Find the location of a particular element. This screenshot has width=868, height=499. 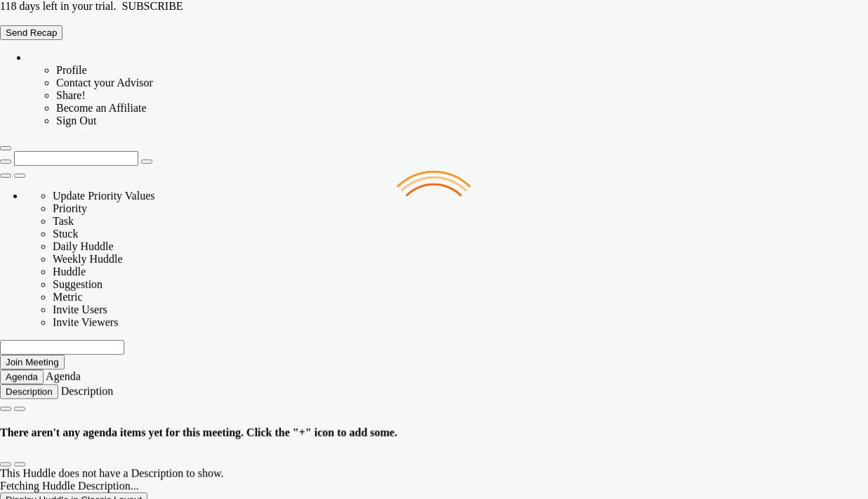

li: Suggestion is located at coordinates (460, 284).